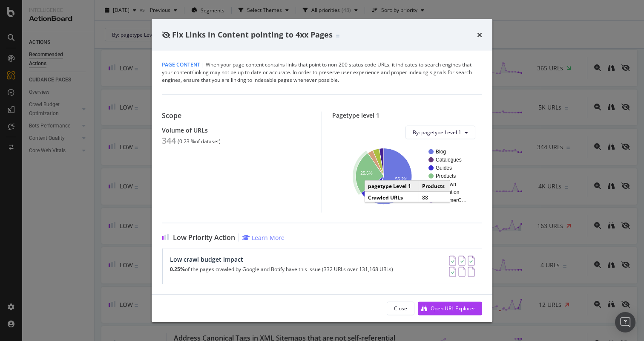 This screenshot has width=644, height=341. Describe the element at coordinates (204, 237) in the screenshot. I see `span: Low Priority Action` at that location.